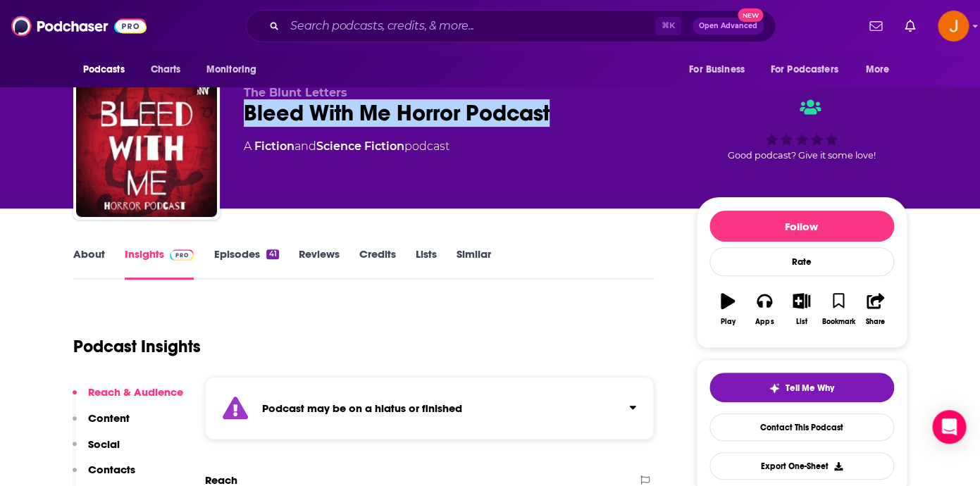 The width and height of the screenshot is (980, 486). I want to click on button: Reach & Audience, so click(127, 398).